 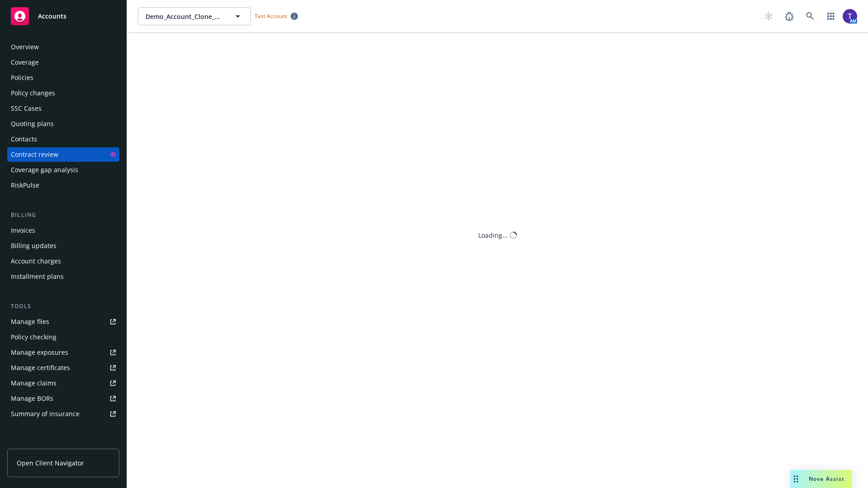 What do you see at coordinates (30, 322) in the screenshot?
I see `div: Manage files` at bounding box center [30, 322].